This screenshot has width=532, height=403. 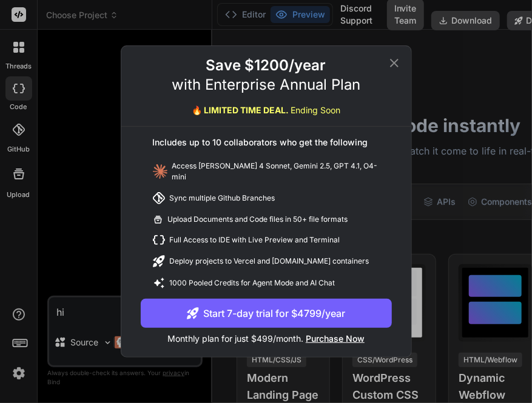 What do you see at coordinates (266, 198) in the screenshot?
I see `div: Sync multiple Github Branches` at bounding box center [266, 198].